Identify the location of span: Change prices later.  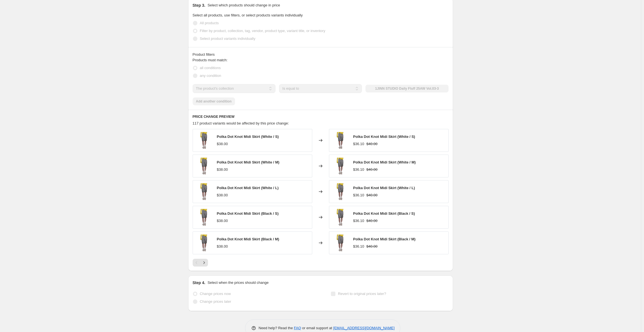
(215, 302).